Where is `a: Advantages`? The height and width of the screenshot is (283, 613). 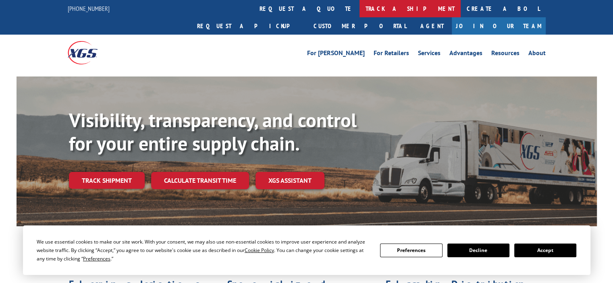
a: Advantages is located at coordinates (466, 54).